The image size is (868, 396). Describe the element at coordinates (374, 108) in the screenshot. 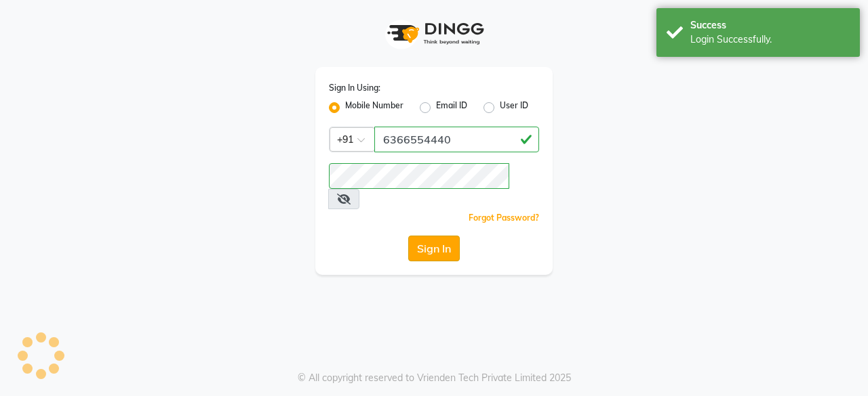

I see `label: Mobile Number` at that location.